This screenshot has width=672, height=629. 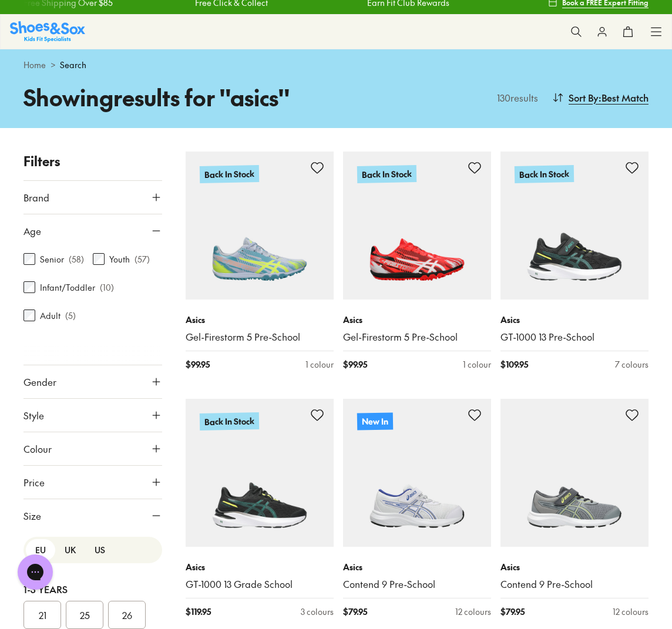 What do you see at coordinates (93, 516) in the screenshot?
I see `button: Size` at bounding box center [93, 516].